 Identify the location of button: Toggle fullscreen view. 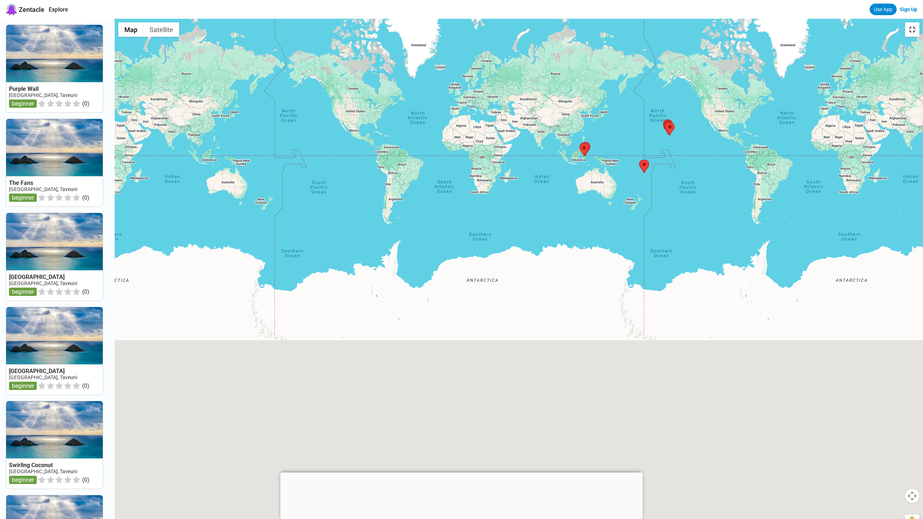
(912, 30).